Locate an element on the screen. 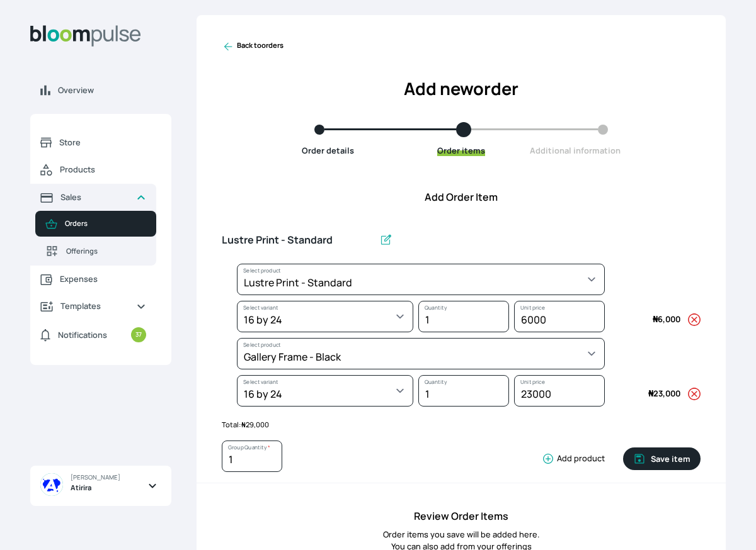  span: Offerings is located at coordinates (106, 251).